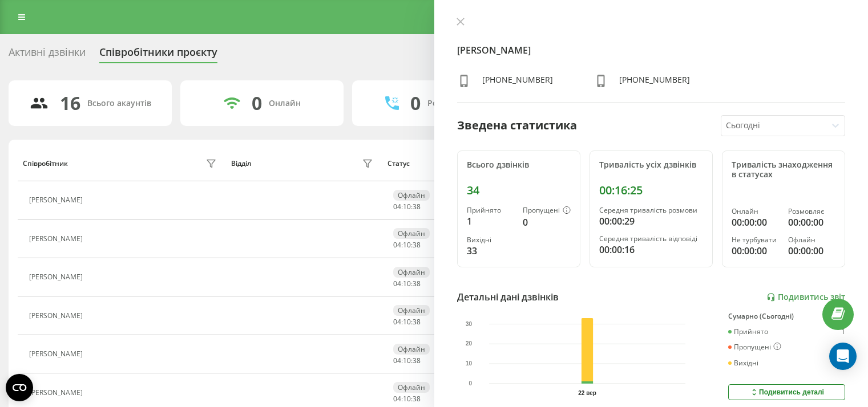 The width and height of the screenshot is (868, 407). What do you see at coordinates (455, 103) in the screenshot?
I see `div: Розмовляють` at bounding box center [455, 103].